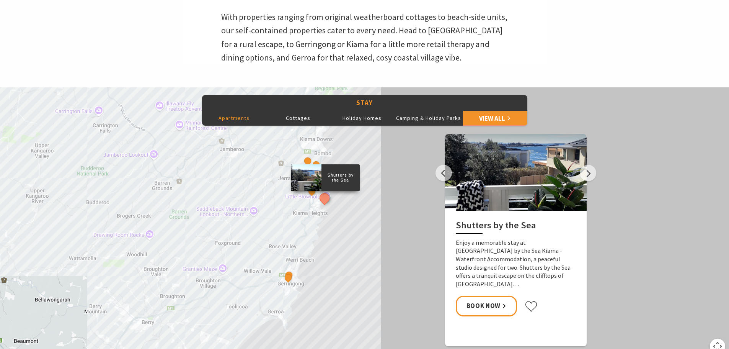 The image size is (729, 349). I want to click on button: Holiday Homes, so click(362, 118).